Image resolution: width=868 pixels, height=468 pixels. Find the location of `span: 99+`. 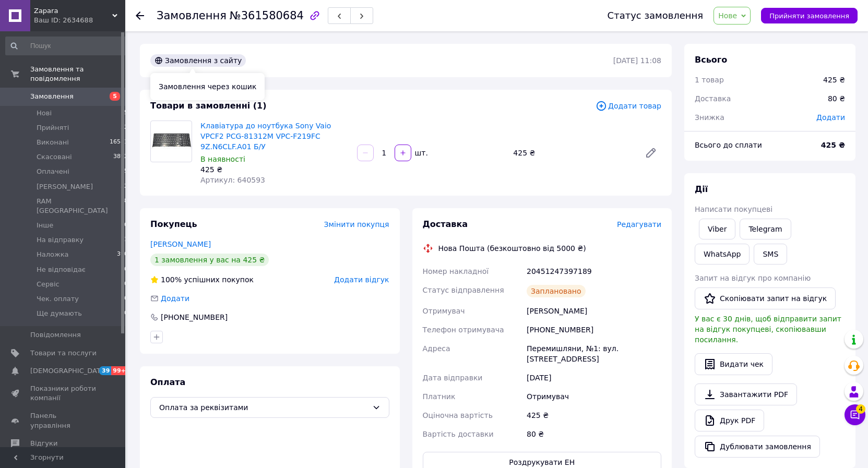

span: 99+ is located at coordinates (119, 371).